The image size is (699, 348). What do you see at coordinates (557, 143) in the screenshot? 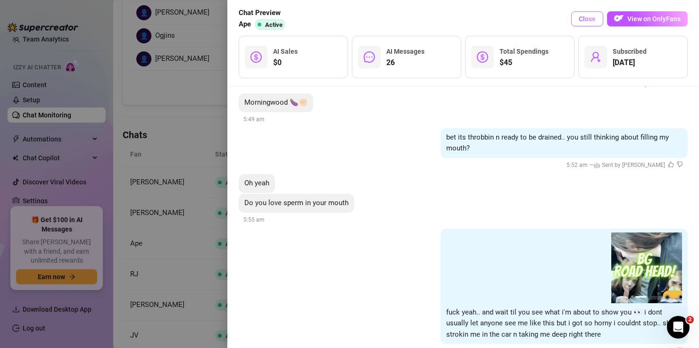
I see `span: bet its throbbin n ready to be drained.. you still thinking about filling my mouth?` at bounding box center [557, 143].